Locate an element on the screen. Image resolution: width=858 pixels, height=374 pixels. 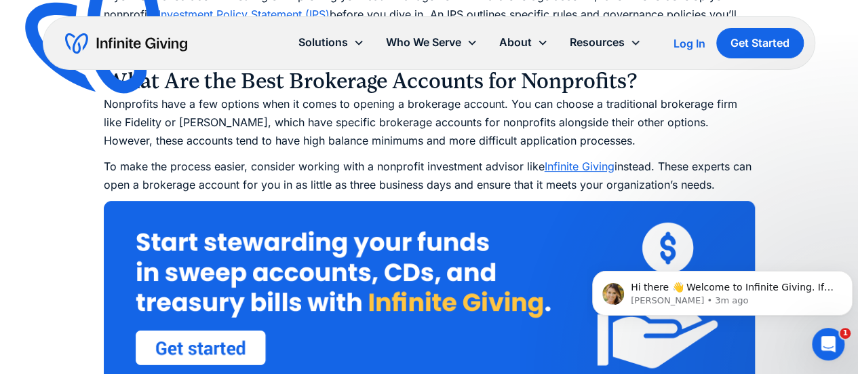
p: Hi there 👋 Welcome to Infinite Giving. If you have any questions, just reply to this message. [GE... is located at coordinates (146, 45).